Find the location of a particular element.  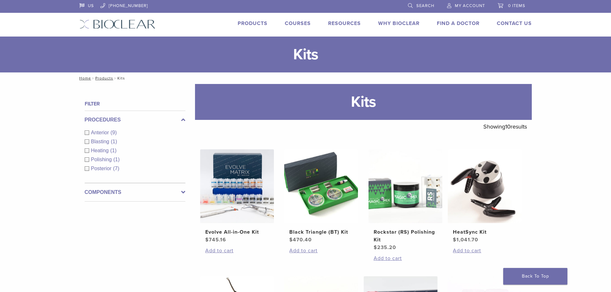

h1: Kits is located at coordinates (363, 102).